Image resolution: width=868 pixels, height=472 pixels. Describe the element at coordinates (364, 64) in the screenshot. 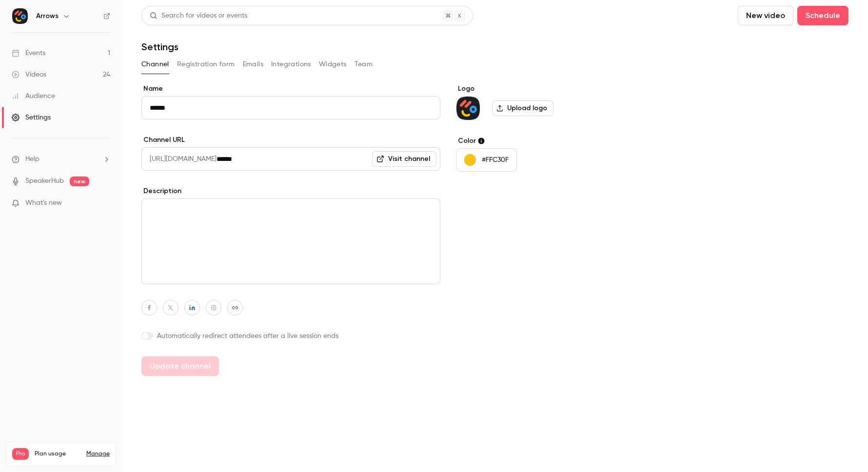

I see `button: Team` at that location.